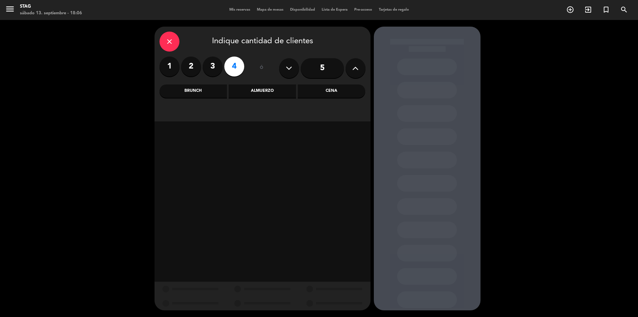 The image size is (638, 317). Describe the element at coordinates (170, 67) in the screenshot. I see `label: 1` at that location.